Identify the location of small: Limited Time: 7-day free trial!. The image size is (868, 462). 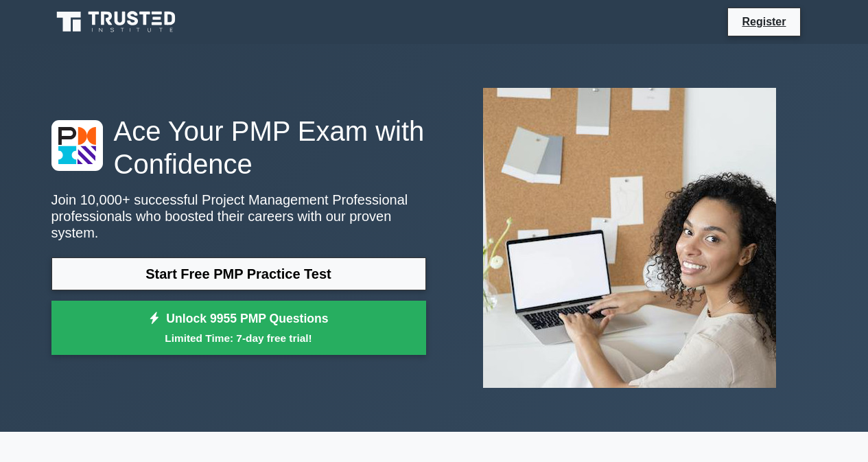
(239, 338).